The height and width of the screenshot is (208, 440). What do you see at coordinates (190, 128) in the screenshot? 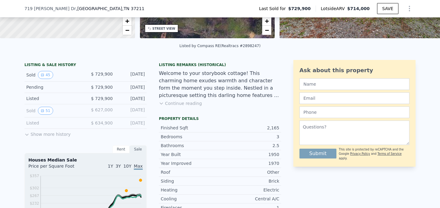
I see `div: Finished Sqft` at bounding box center [190, 128].